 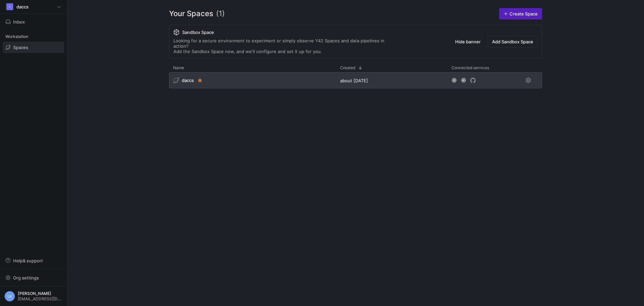 What do you see at coordinates (348, 68) in the screenshot?
I see `span: Created` at bounding box center [348, 68].